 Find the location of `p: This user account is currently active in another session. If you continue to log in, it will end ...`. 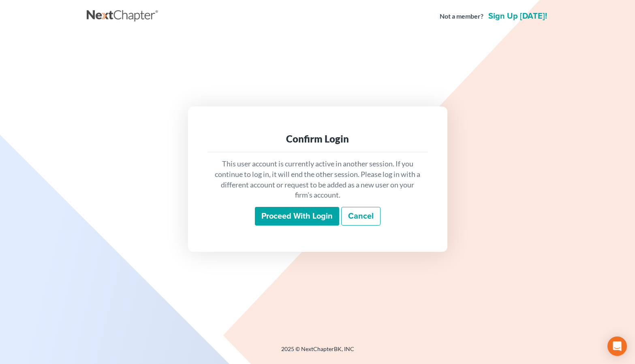

p: This user account is currently active in another session. If you continue to log in, it will end ... is located at coordinates (318, 180).